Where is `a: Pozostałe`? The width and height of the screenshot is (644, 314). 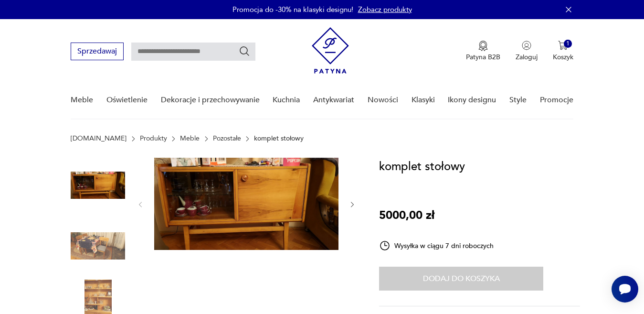
a: Pozostałe is located at coordinates (227, 139).